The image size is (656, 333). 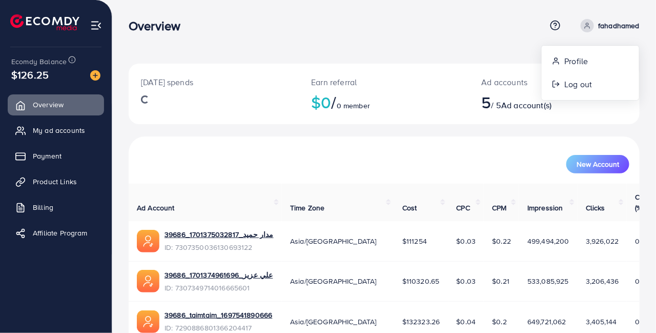 I want to click on span: Log out, so click(x=578, y=84).